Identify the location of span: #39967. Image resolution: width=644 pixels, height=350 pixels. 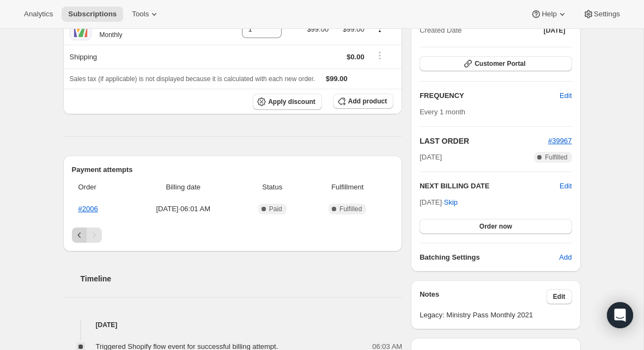
(559, 140).